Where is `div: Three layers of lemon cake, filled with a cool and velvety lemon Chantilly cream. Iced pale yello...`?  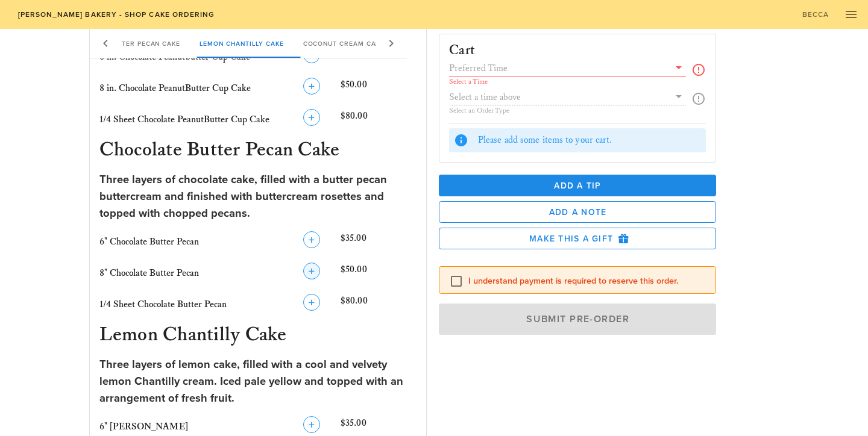
div: Three layers of lemon cake, filled with a cool and velvety lemon Chantilly cream. Iced pale yello... is located at coordinates (258, 381).